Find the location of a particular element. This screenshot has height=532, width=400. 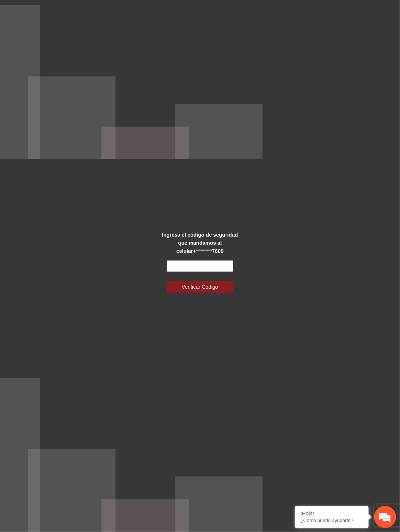

button: Verificar Código is located at coordinates (200, 286).